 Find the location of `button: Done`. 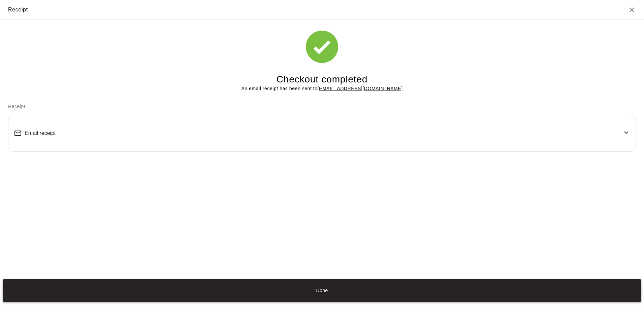

button: Done is located at coordinates (322, 290).